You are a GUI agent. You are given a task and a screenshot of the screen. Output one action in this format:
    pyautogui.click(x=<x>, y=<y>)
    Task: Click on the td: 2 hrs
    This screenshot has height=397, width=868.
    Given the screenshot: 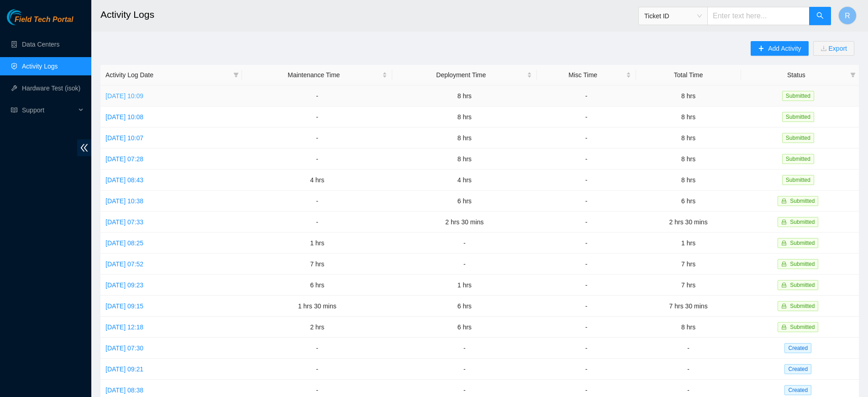 What is the action you would take?
    pyautogui.click(x=317, y=327)
    